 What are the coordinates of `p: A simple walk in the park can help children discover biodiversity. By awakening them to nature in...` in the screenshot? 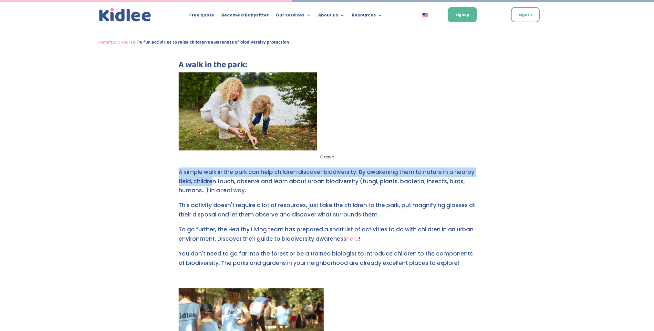 It's located at (327, 184).